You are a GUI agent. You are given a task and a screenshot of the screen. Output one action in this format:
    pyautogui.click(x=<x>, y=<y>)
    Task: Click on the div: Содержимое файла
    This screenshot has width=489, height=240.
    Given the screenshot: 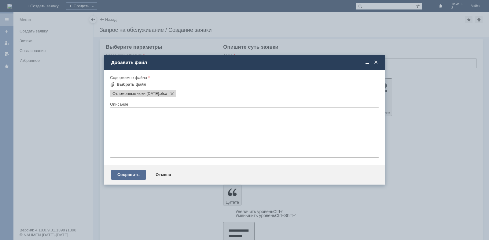 What is the action you would take?
    pyautogui.click(x=244, y=77)
    